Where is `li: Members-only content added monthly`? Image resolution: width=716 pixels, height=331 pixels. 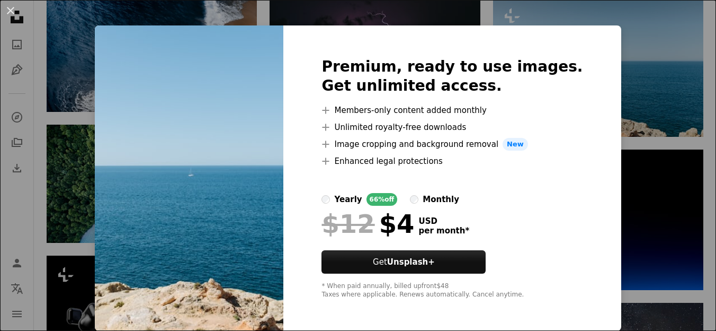
li: Members-only content added monthly is located at coordinates (452, 110).